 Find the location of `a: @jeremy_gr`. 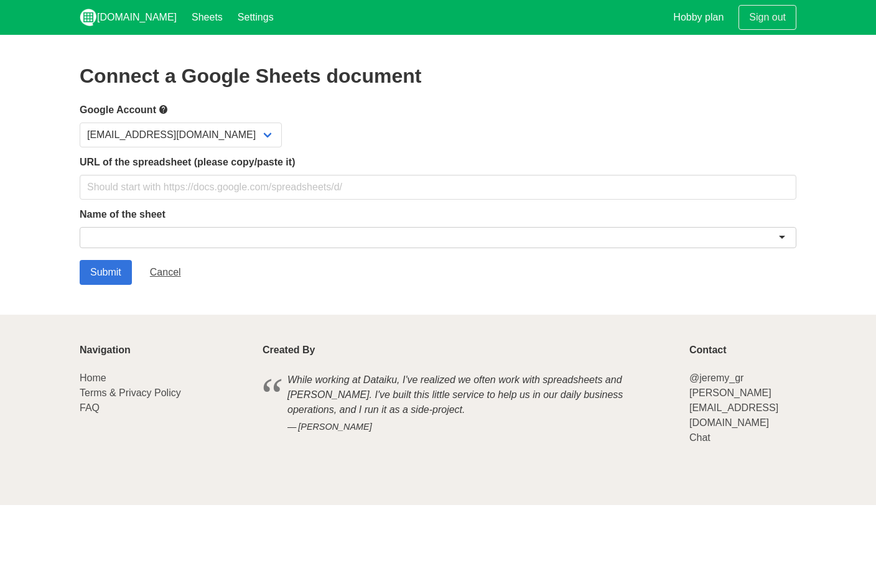

a: @jeremy_gr is located at coordinates (716, 378).